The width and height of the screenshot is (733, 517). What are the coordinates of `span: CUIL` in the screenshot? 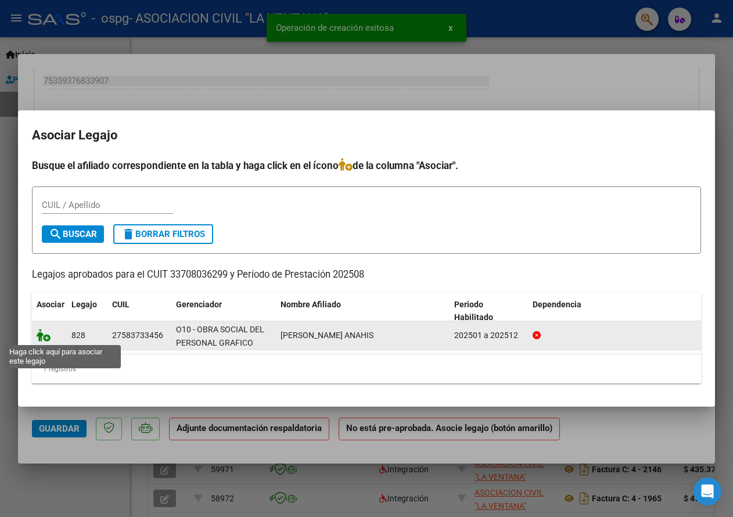 It's located at (121, 304).